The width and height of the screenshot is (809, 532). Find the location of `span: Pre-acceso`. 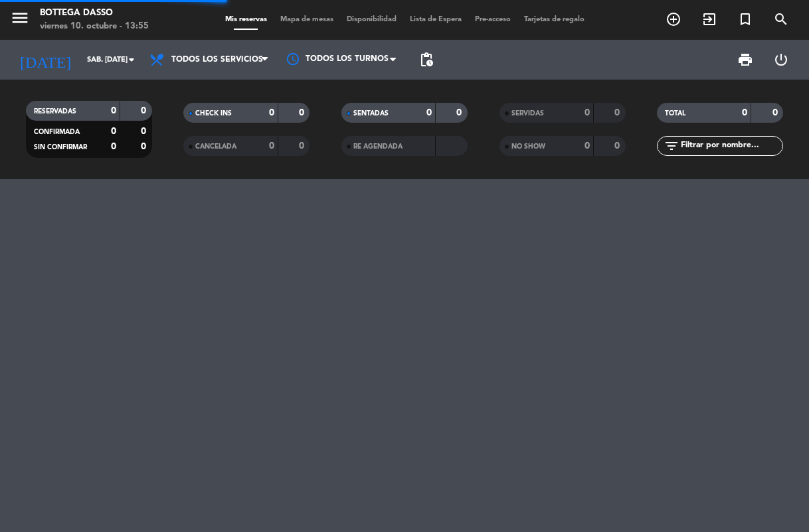

span: Pre-acceso is located at coordinates (492, 19).